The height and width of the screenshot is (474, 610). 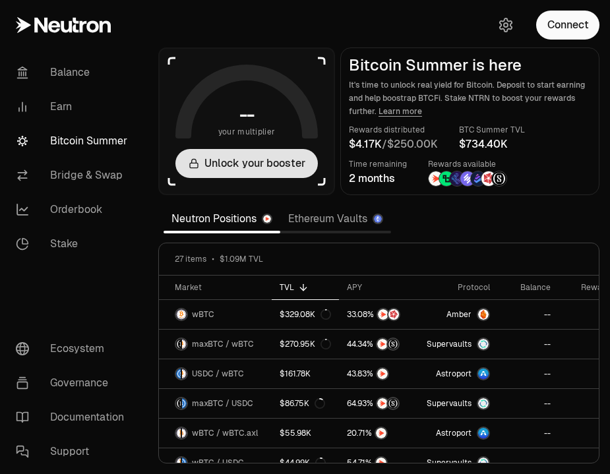 What do you see at coordinates (74, 141) in the screenshot?
I see `a: Bitcoin Summer` at bounding box center [74, 141].